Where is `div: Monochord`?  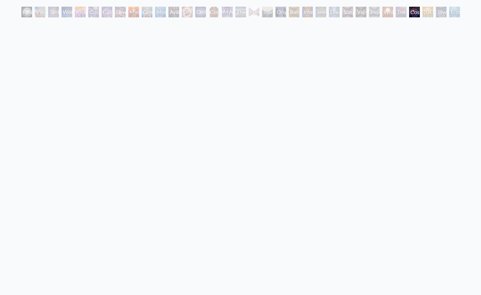
div: Monochord is located at coordinates (160, 12).